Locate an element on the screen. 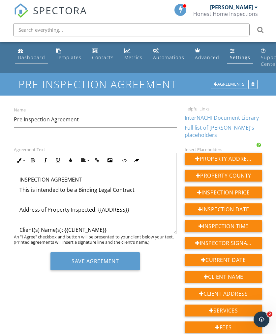 The image size is (276, 334). div: Client Address is located at coordinates (224, 293).